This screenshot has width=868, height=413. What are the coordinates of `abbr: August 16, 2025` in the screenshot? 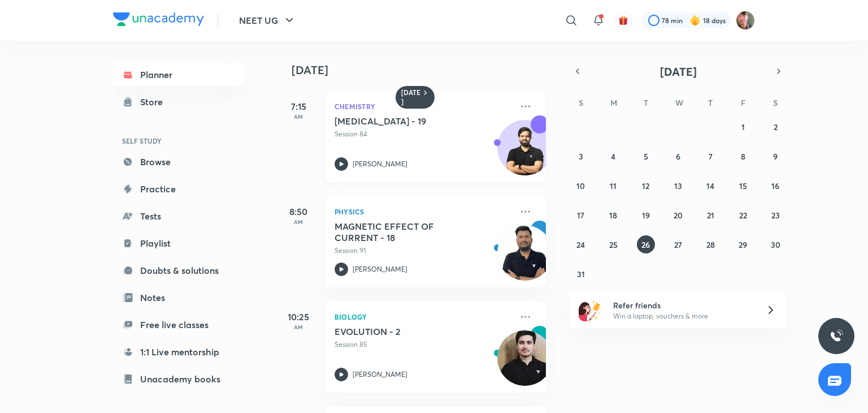 It's located at (775, 186).